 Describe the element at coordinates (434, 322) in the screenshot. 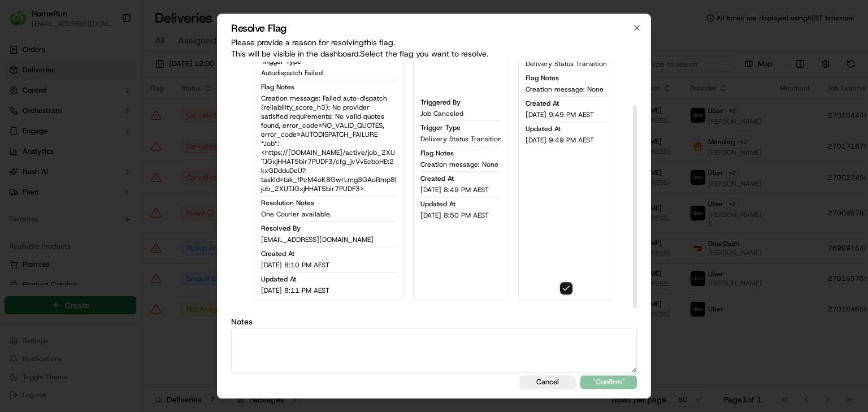

I see `label: Notes` at that location.